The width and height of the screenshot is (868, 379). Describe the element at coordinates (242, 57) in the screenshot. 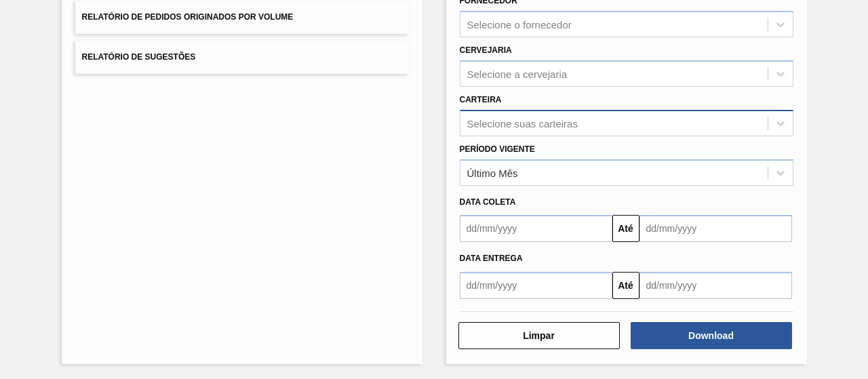

I see `button: Relatório de Sugestões` at that location.